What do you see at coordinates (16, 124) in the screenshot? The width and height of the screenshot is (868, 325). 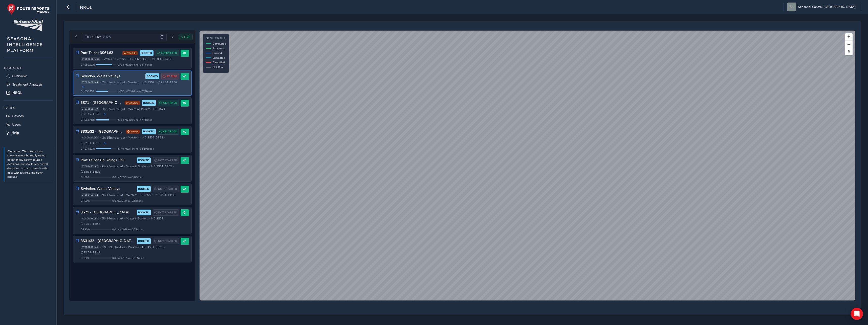 I see `span: Users` at bounding box center [16, 124].